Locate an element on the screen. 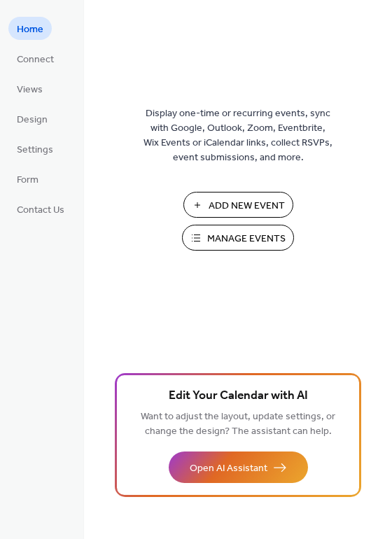  span: Design is located at coordinates (32, 120).